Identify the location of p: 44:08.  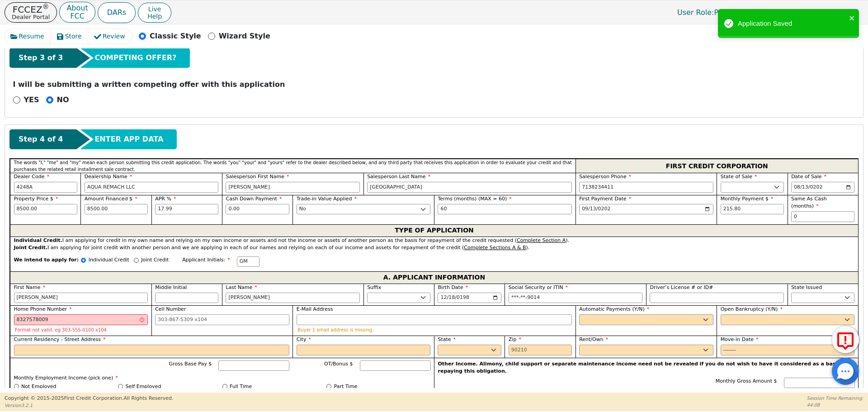
(835, 405).